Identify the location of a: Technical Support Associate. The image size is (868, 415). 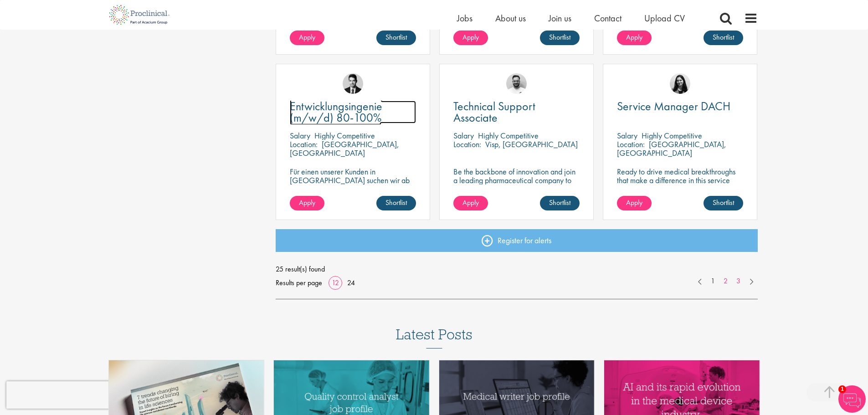
(516, 112).